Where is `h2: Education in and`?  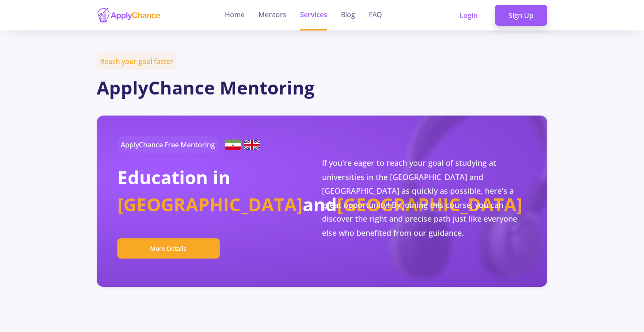
h2: Education in and is located at coordinates (220, 191).